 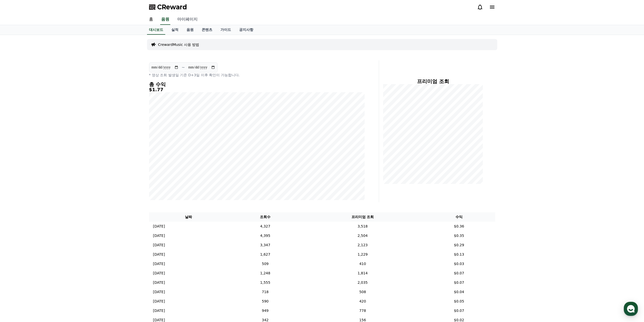 What do you see at coordinates (188, 19) in the screenshot?
I see `a: 마이페이지` at bounding box center [188, 19].